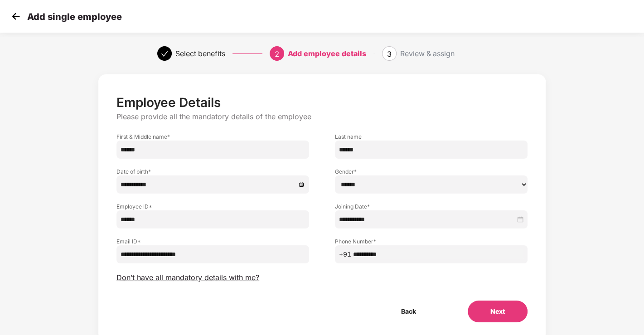  I want to click on span: Don’t have all mandatory details with me?, so click(188, 278).